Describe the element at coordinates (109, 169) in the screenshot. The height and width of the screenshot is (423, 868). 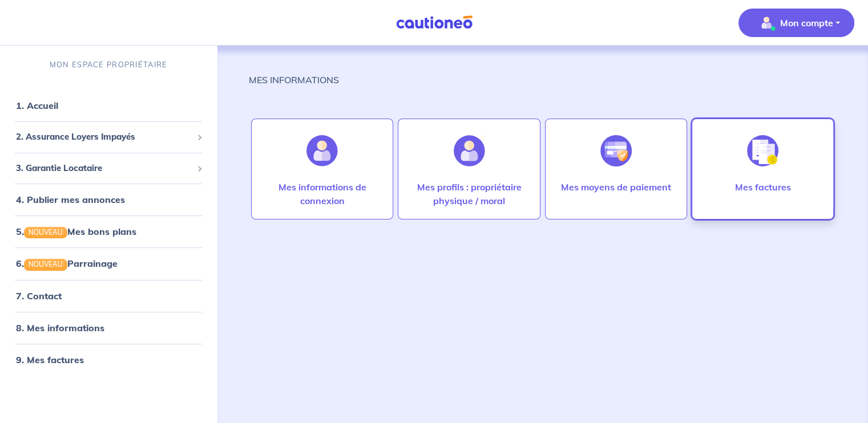
I see `div: 3. Garantie Locataire` at that location.